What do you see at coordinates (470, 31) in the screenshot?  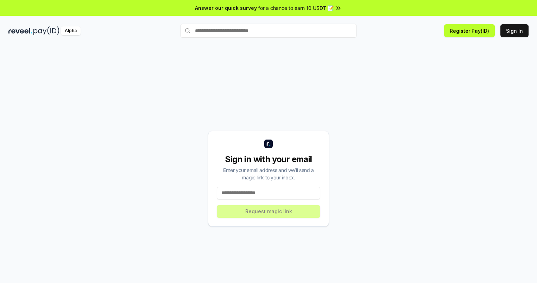 I see `button: Register Pay(ID)` at bounding box center [470, 31].